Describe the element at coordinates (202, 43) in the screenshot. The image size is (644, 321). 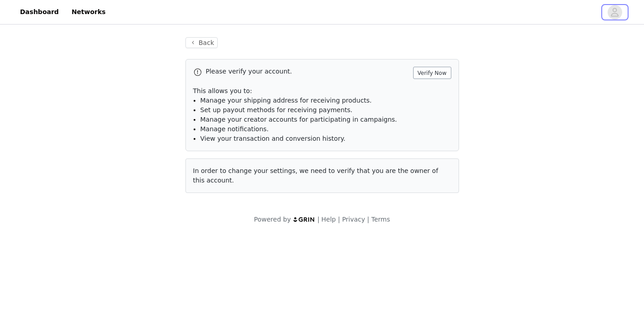
I see `button: Back` at that location.